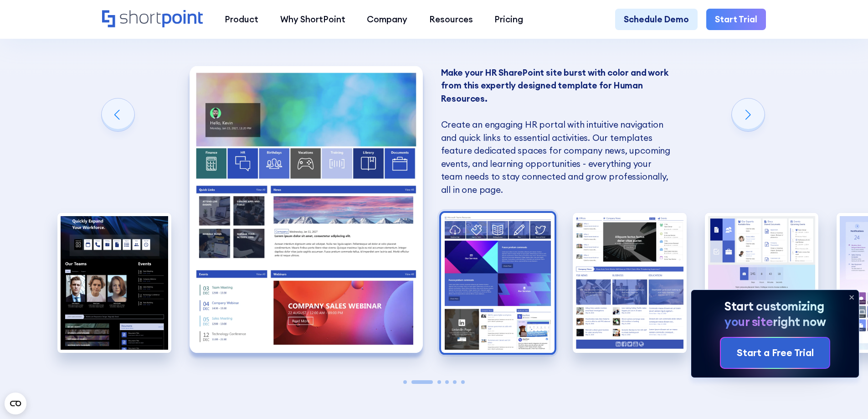  I want to click on img: Modern SharePoint Templates for HR, so click(306, 209).